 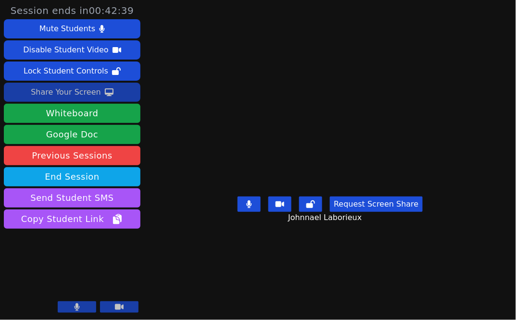 I want to click on button: Mute Students, so click(x=72, y=29).